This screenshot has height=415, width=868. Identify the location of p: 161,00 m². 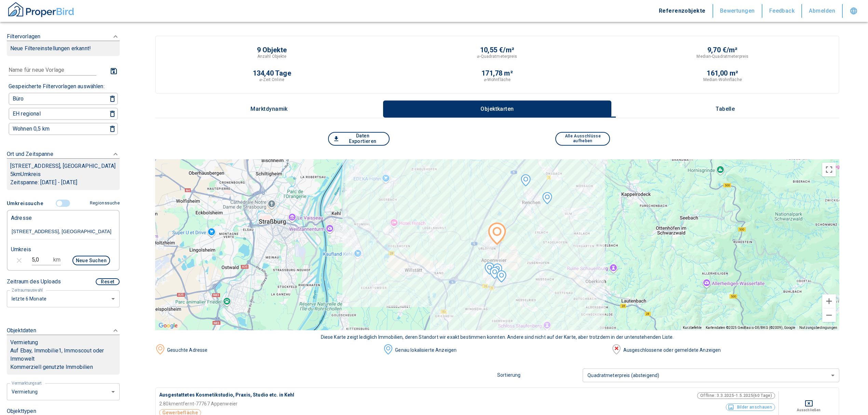
(723, 73).